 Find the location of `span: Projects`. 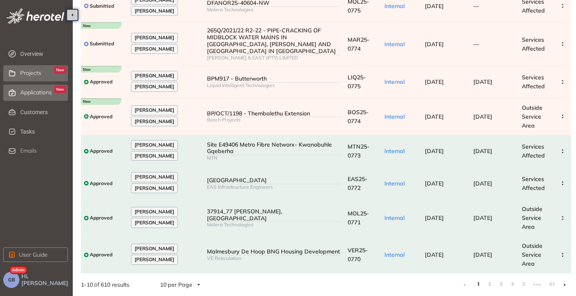

span: Projects is located at coordinates (31, 73).